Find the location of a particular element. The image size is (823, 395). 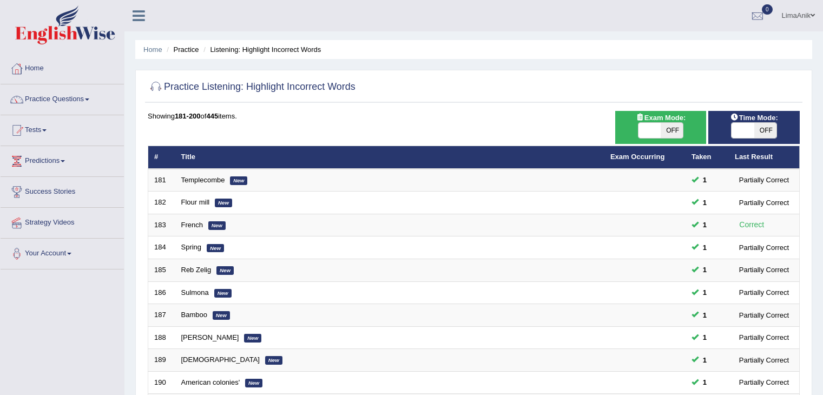

td: 186 is located at coordinates (162, 293).